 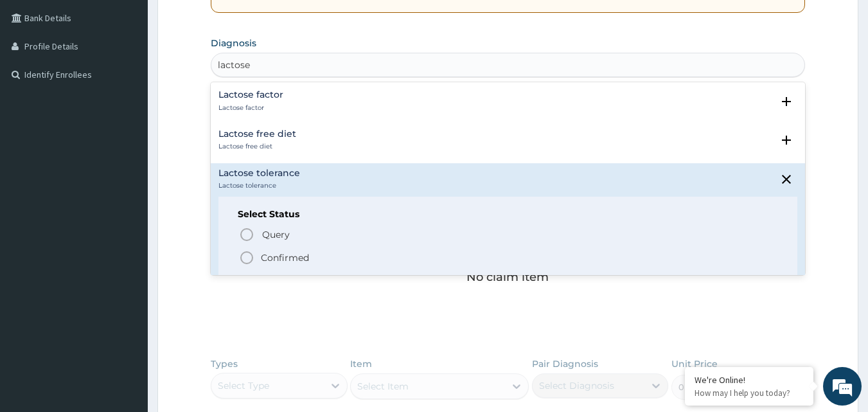 What do you see at coordinates (257, 146) in the screenshot?
I see `p: Lactose free diet` at bounding box center [257, 146].